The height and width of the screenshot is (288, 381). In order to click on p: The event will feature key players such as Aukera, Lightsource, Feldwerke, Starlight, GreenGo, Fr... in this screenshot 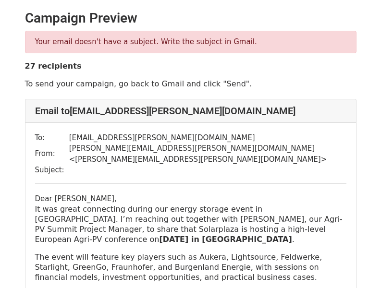, I will do `click(191, 267)`.